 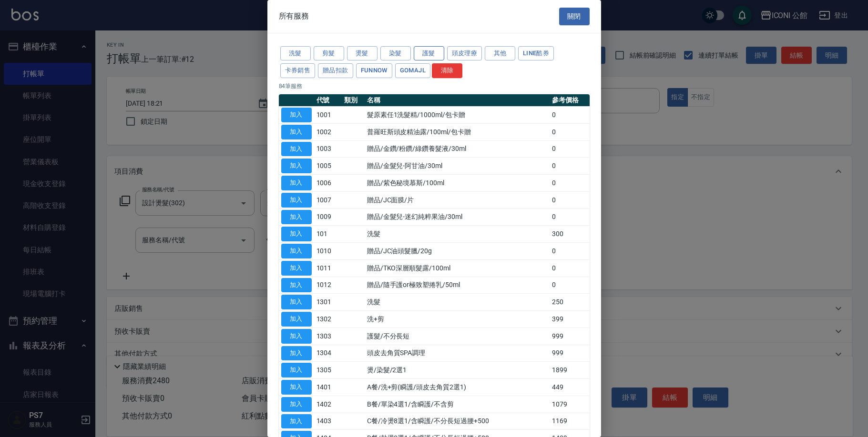 I want to click on td: 1009, so click(x=328, y=217).